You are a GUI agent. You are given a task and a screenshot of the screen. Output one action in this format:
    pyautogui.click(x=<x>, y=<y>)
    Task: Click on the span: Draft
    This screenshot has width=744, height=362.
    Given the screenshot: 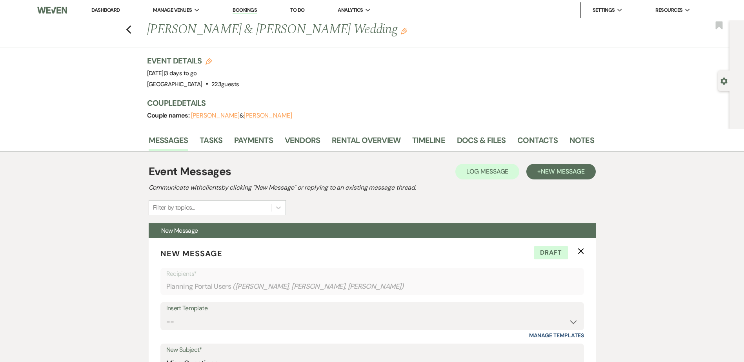 What is the action you would take?
    pyautogui.click(x=551, y=253)
    